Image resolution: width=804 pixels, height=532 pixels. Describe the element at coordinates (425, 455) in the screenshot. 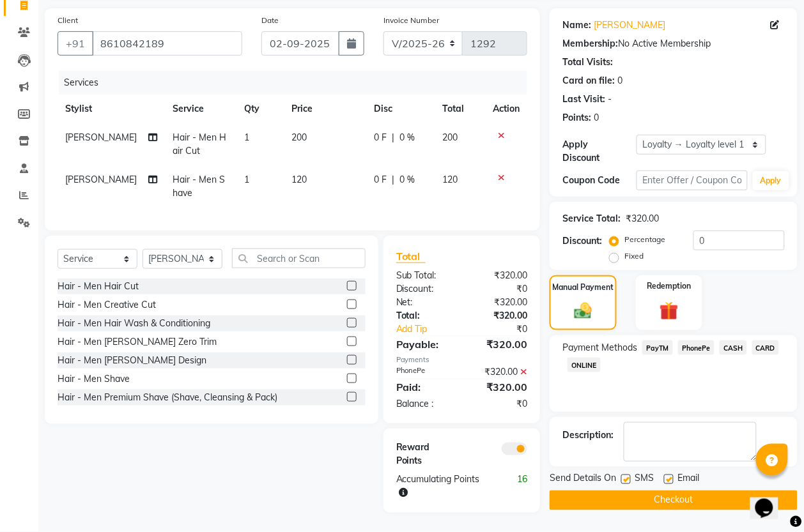

I see `div: Reward Points` at that location.